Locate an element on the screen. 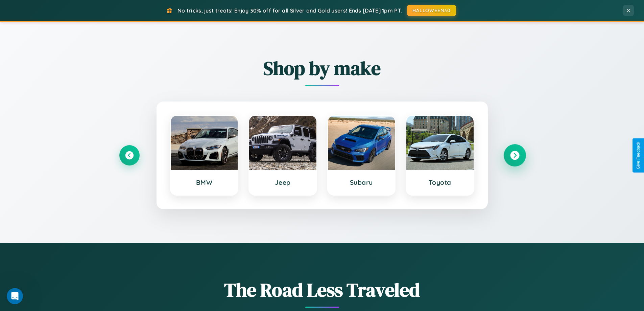  h3: Subaru is located at coordinates (361, 183).